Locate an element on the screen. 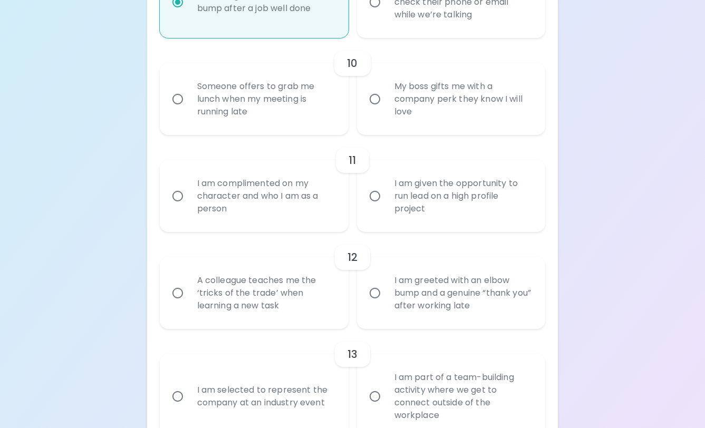 Image resolution: width=705 pixels, height=428 pixels. h6: 10 is located at coordinates (352, 63).